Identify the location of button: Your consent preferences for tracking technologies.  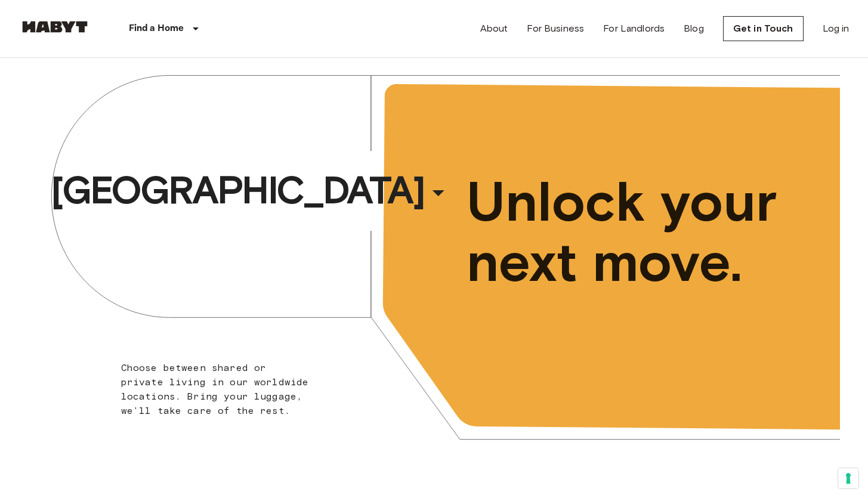
(848, 478).